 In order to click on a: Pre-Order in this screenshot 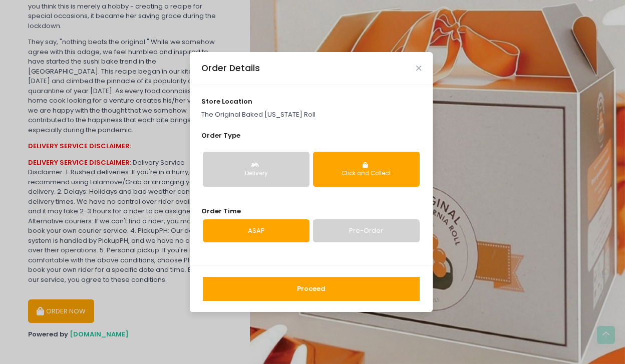, I will do `click(366, 231)`.